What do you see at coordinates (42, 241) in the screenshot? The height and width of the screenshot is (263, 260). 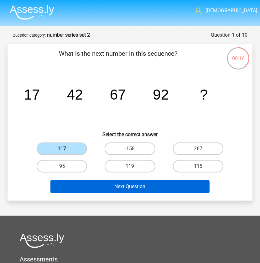 I see `img: Assessly logo` at bounding box center [42, 241].